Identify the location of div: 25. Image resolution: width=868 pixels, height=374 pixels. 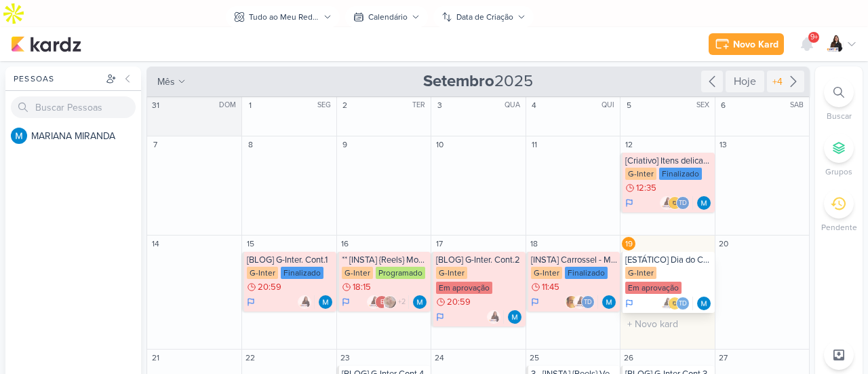
(534, 358).